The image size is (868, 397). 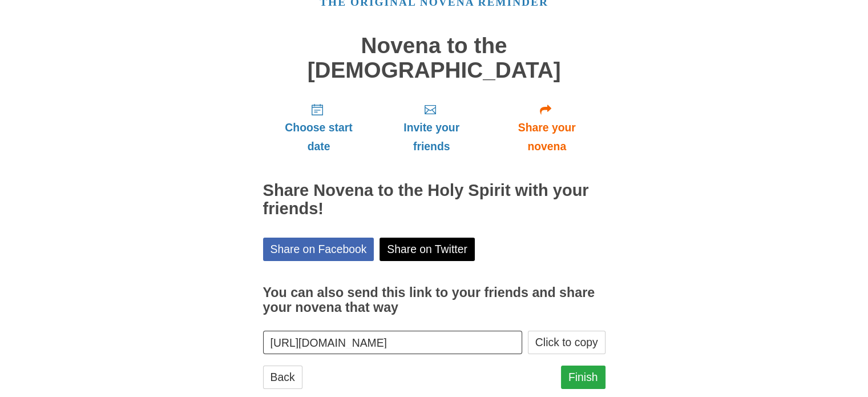 What do you see at coordinates (283, 377) in the screenshot?
I see `a: Back` at bounding box center [283, 377].